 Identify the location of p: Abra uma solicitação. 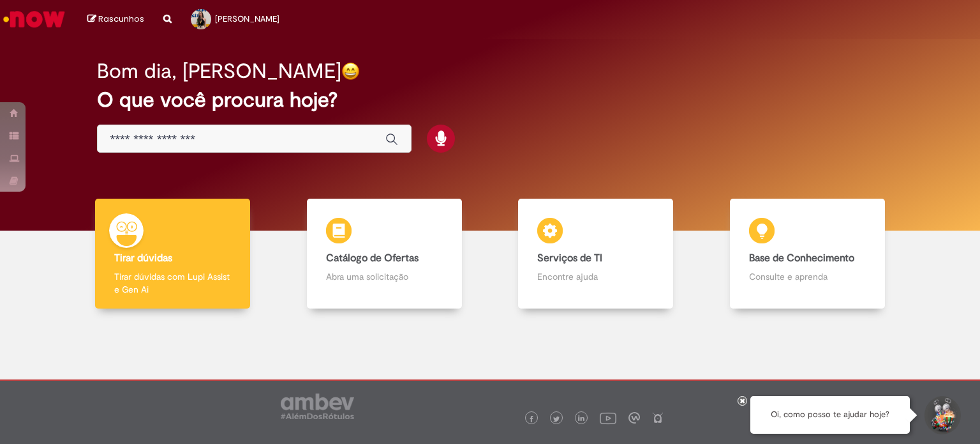
(384, 277).